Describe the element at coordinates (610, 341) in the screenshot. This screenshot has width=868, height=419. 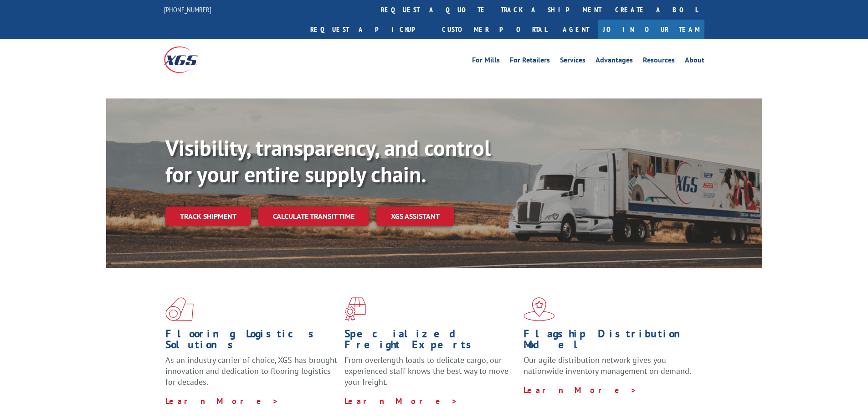
I see `h1: Flagship Distribution Model` at that location.